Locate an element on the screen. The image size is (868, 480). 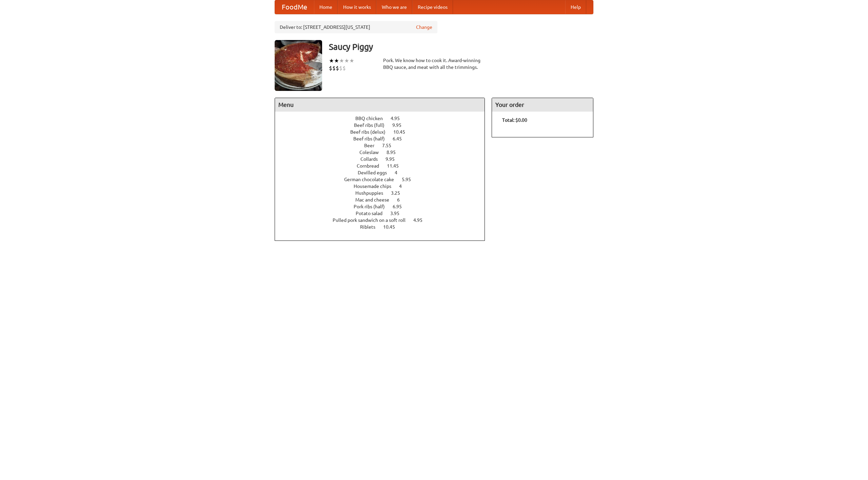
a: Housemade chips 4 is located at coordinates (384, 186).